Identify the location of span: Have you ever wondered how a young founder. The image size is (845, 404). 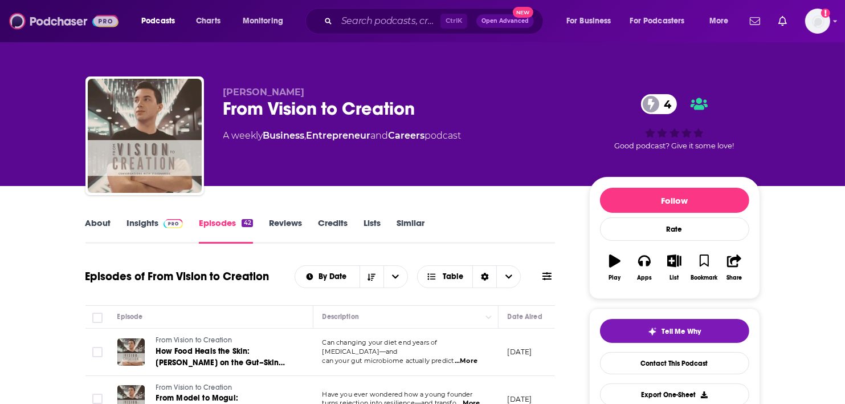
(398, 394).